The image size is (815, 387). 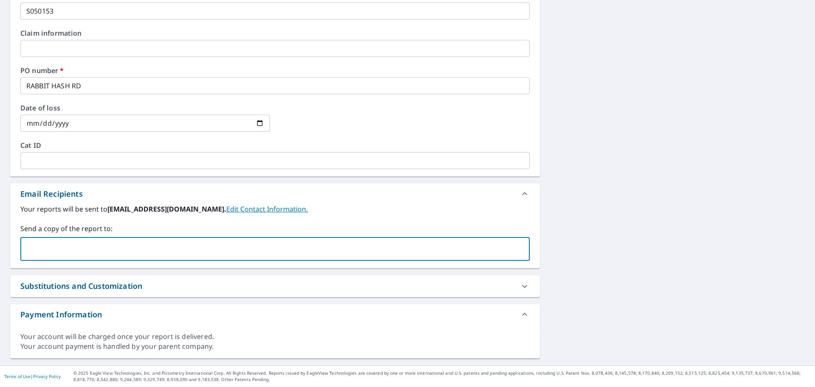 What do you see at coordinates (275, 228) in the screenshot?
I see `label: Send a copy of the report to:` at bounding box center [275, 228].